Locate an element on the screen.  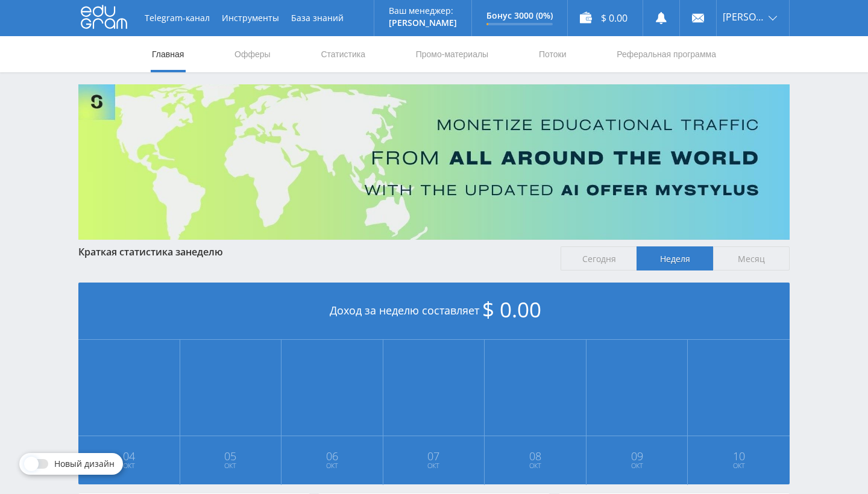
span: 05 is located at coordinates (231, 457).